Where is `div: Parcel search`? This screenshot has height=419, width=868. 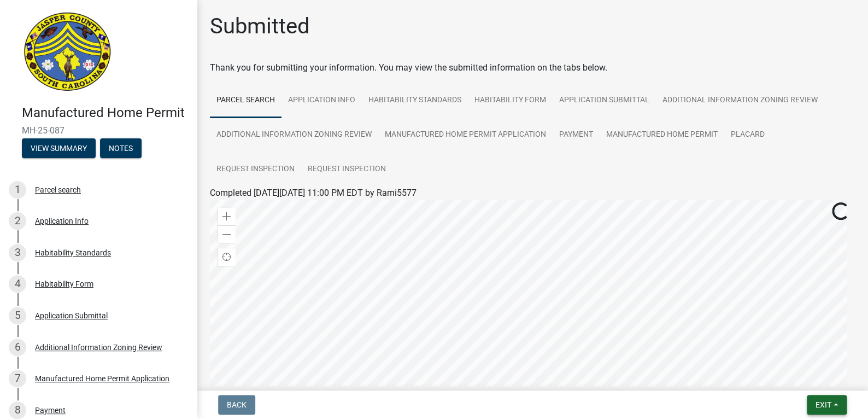
div: Parcel search is located at coordinates (58, 190).